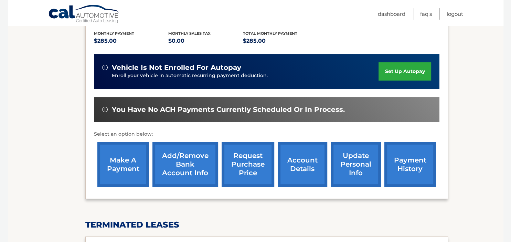 The width and height of the screenshot is (511, 242). Describe the element at coordinates (266, 134) in the screenshot. I see `p: Select an option below:` at that location.